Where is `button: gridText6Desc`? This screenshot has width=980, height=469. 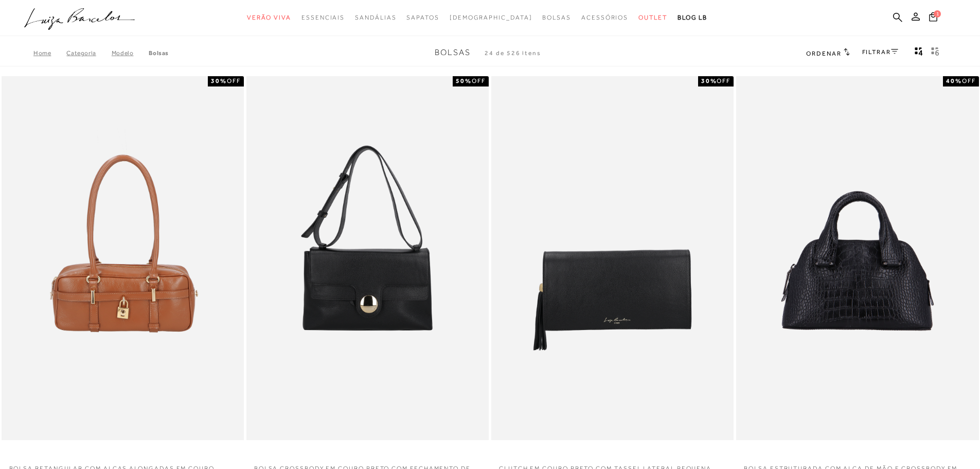
button: gridText6Desc is located at coordinates (935, 53).